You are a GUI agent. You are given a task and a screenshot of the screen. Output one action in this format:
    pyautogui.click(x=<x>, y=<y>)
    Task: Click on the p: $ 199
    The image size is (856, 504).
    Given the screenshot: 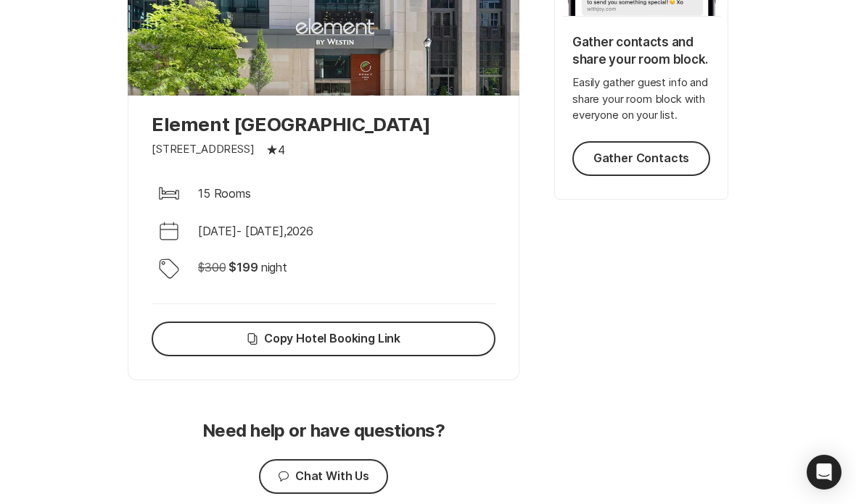 What is the action you would take?
    pyautogui.click(x=243, y=267)
    